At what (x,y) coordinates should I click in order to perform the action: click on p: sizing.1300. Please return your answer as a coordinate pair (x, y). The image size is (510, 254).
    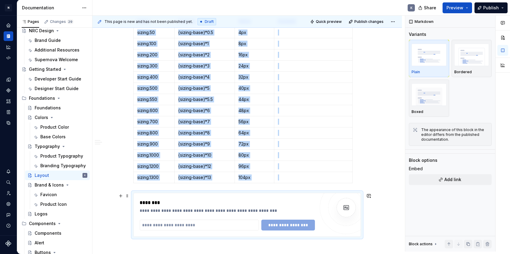
    Looking at the image, I should click on (154, 177).